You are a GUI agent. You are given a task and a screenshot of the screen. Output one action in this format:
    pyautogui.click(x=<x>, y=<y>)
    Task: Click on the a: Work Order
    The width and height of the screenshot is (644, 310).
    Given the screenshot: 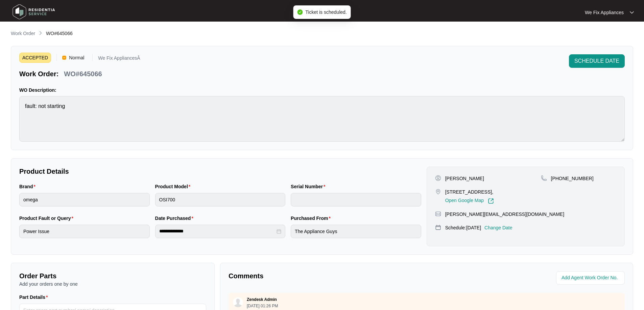 What is the action you would take?
    pyautogui.click(x=23, y=34)
    